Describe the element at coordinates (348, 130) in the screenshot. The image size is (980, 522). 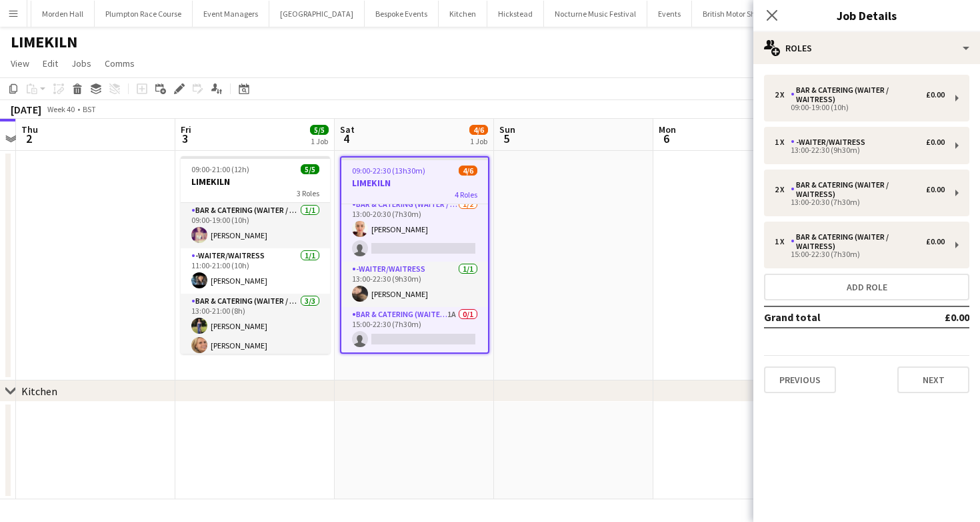
I see `span: Sat` at that location.